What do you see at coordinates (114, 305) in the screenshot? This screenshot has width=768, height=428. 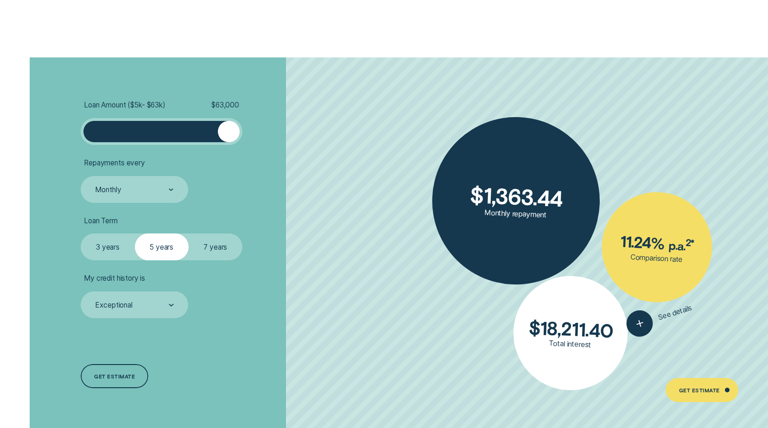 I see `div: Exceptional` at bounding box center [114, 305].